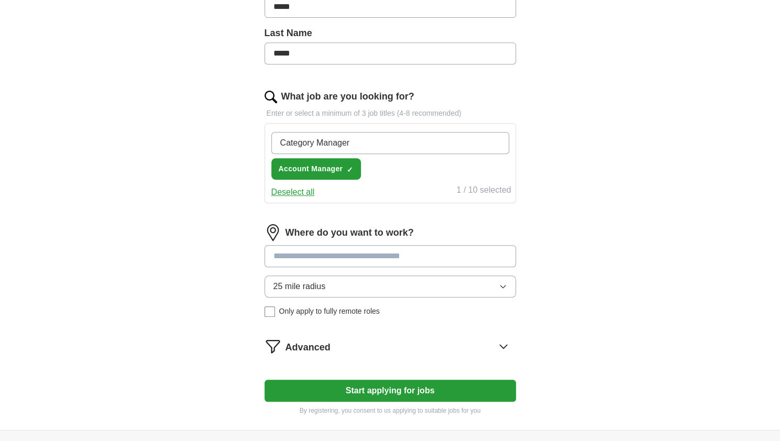  I want to click on label: What job are you looking for?, so click(348, 96).